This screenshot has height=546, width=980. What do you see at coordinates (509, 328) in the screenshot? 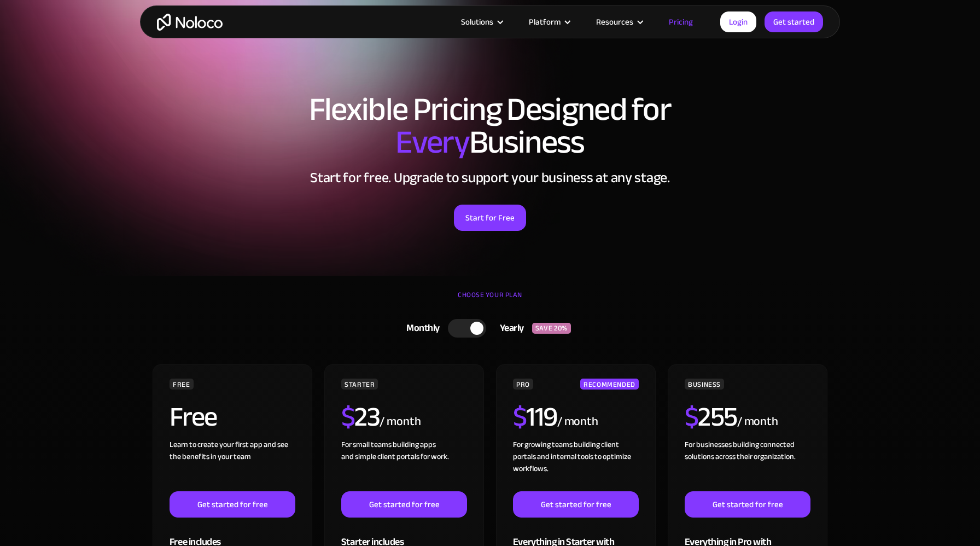
I see `div: Yearly` at bounding box center [509, 328].